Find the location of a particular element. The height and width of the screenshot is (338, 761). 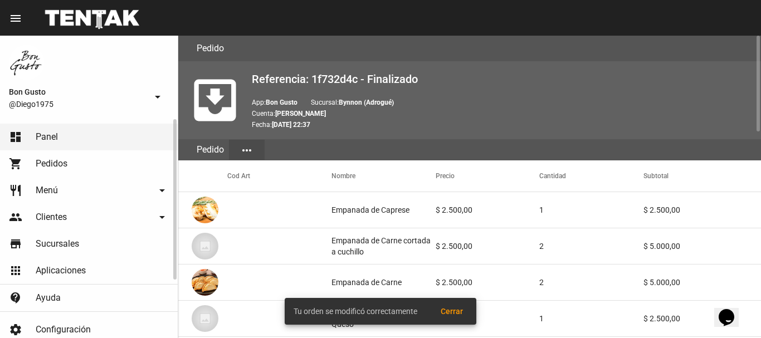

b: Bon Gusto is located at coordinates (281, 103).